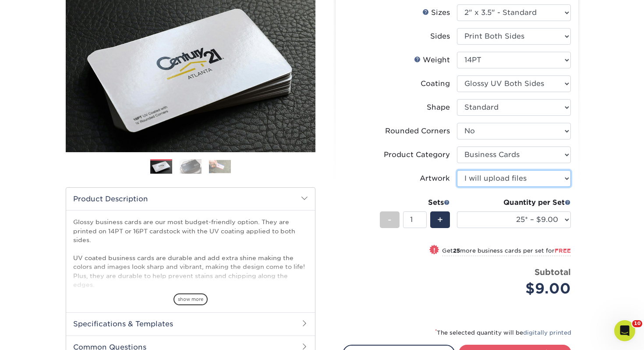  I want to click on h2: Specifications & Templates, so click(190, 323).